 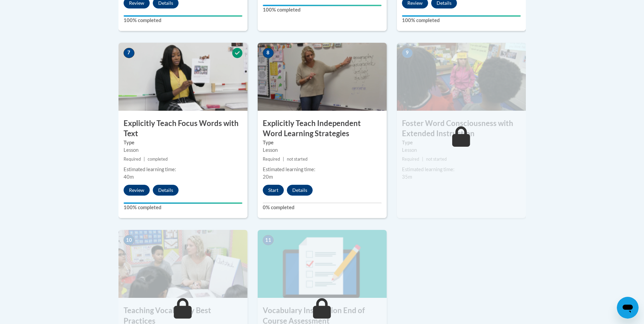 What do you see at coordinates (137, 190) in the screenshot?
I see `button: Review` at bounding box center [137, 190].